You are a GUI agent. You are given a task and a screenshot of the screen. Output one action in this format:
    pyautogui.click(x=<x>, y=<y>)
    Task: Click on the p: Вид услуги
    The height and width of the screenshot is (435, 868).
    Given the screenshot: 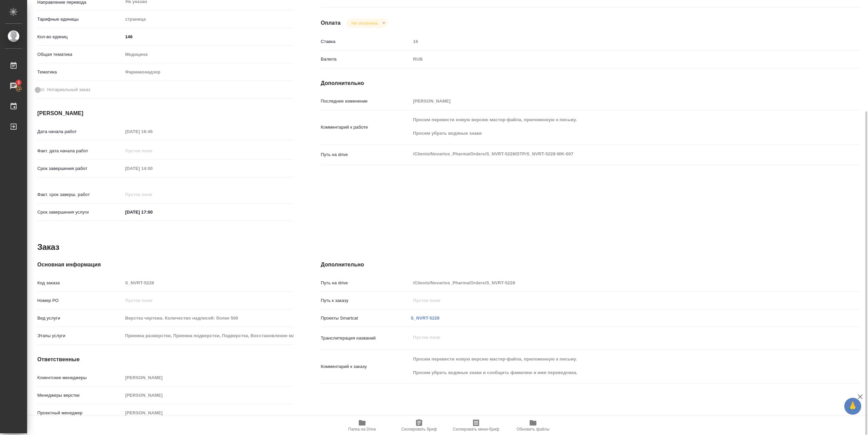 What is the action you would take?
    pyautogui.click(x=80, y=318)
    